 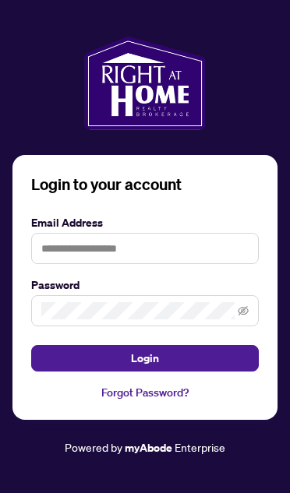 What do you see at coordinates (145, 285) in the screenshot?
I see `label: Password` at bounding box center [145, 285].